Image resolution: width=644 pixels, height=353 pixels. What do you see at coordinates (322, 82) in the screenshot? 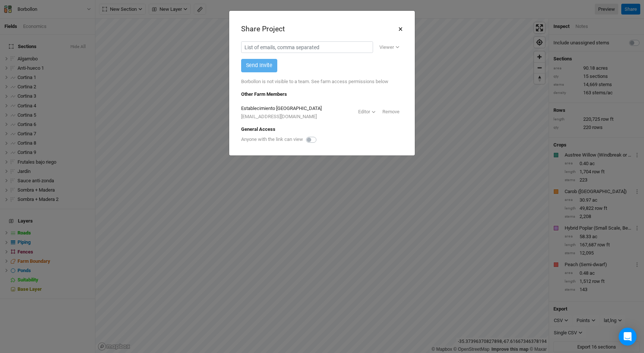
I see `div: Borbollon is not visible to a team. See farm access permissions below` at bounding box center [322, 82].